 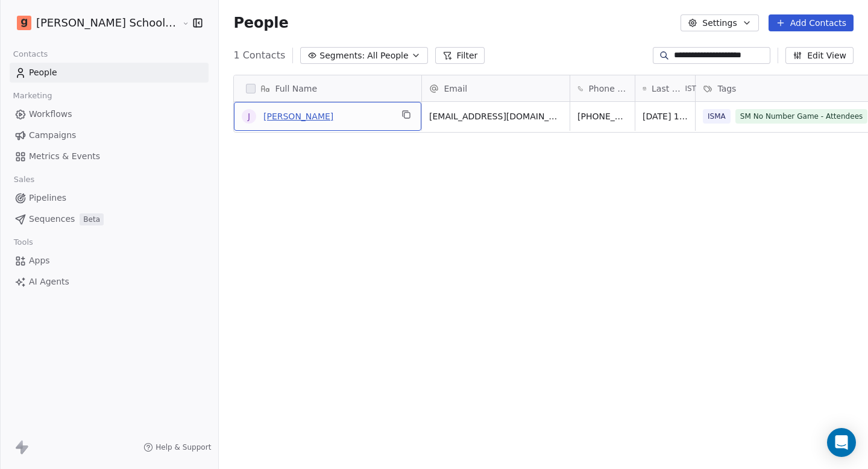 What do you see at coordinates (109, 261) in the screenshot?
I see `a: Apps` at bounding box center [109, 261].